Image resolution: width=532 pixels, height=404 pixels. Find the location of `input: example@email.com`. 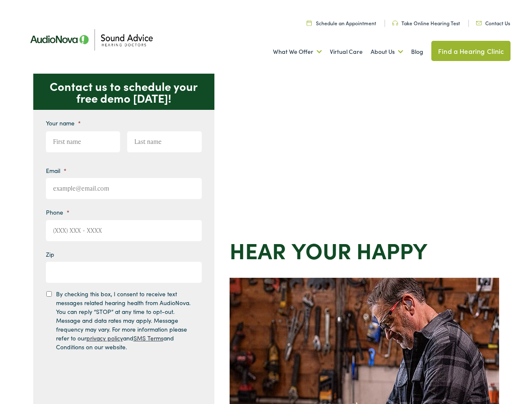

input: example@email.com is located at coordinates (124, 188).